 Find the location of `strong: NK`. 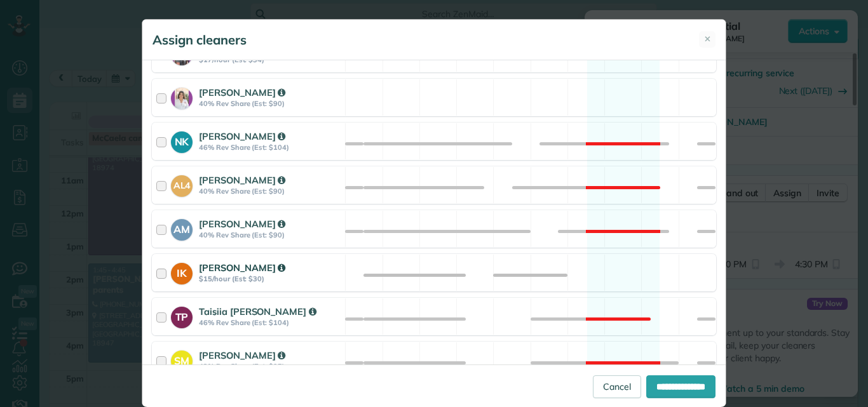

strong: NK is located at coordinates (181, 141).